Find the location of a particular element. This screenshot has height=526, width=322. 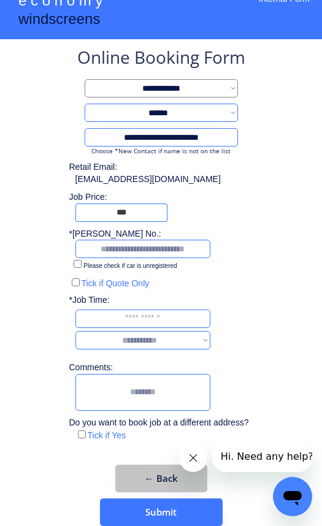

div: Comments: is located at coordinates (93, 368).